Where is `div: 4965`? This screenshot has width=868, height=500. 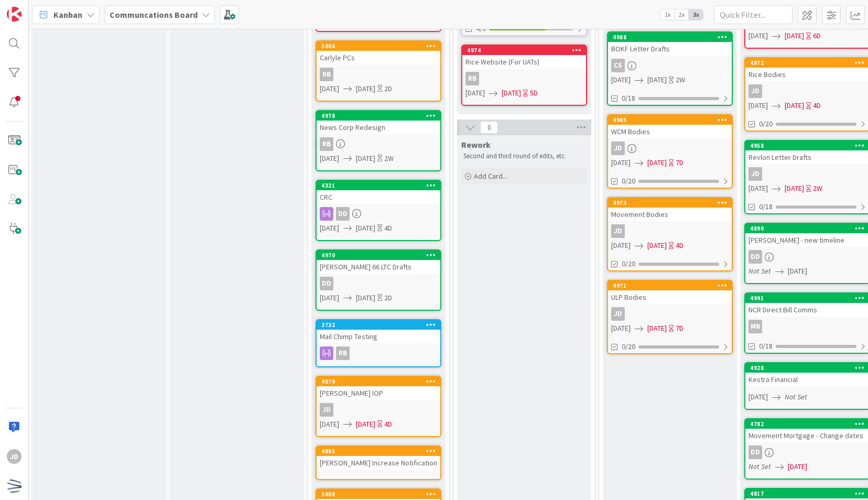 div: 4965 is located at coordinates (670, 120).